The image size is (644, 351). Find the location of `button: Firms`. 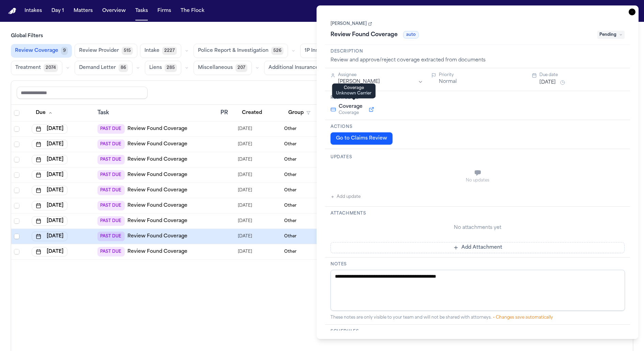

button: Firms is located at coordinates (164, 11).